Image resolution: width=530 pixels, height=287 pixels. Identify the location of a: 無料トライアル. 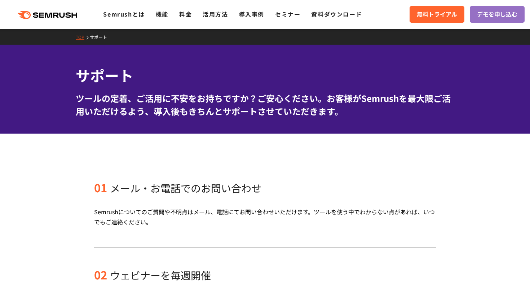
(437, 14).